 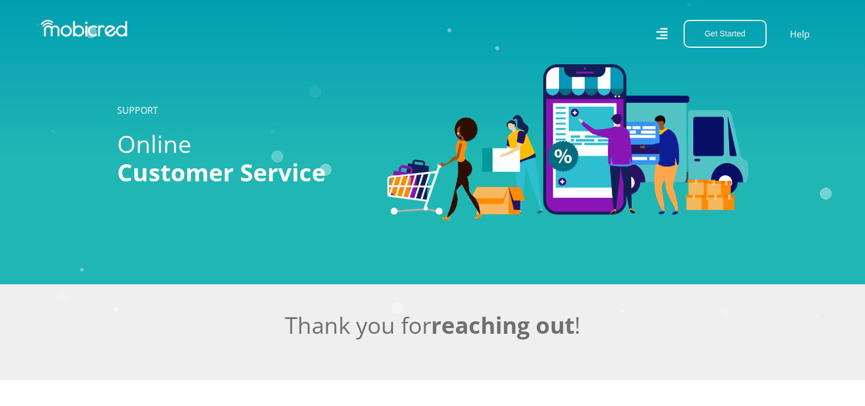 What do you see at coordinates (800, 34) in the screenshot?
I see `a: Help` at bounding box center [800, 34].